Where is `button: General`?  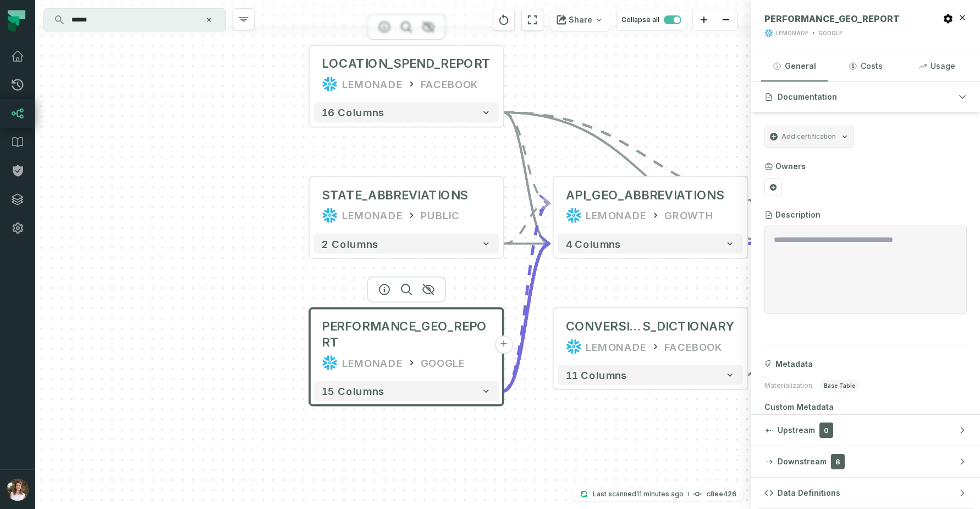 button: General is located at coordinates (794, 66).